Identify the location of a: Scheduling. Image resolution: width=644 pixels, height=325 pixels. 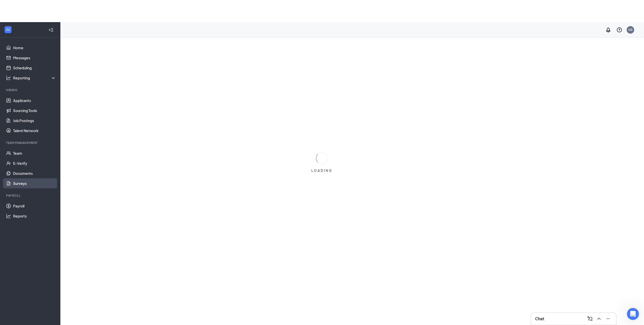
(34, 68).